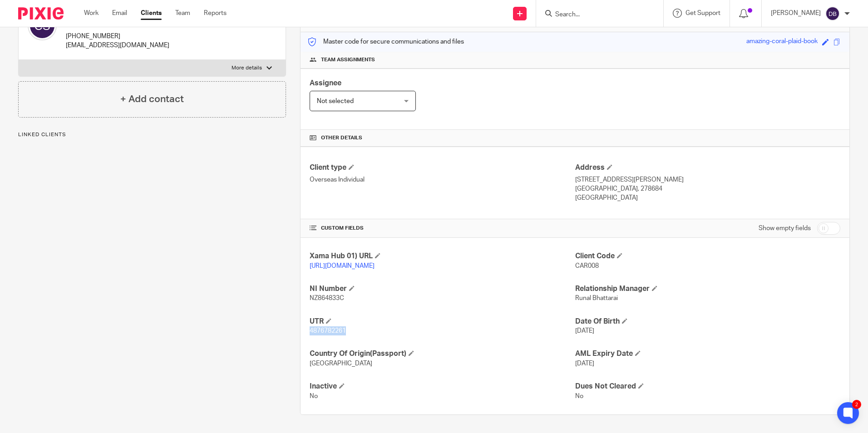 The height and width of the screenshot is (433, 868). Describe the element at coordinates (327, 299) in the screenshot. I see `span: NZ864833C` at that location.